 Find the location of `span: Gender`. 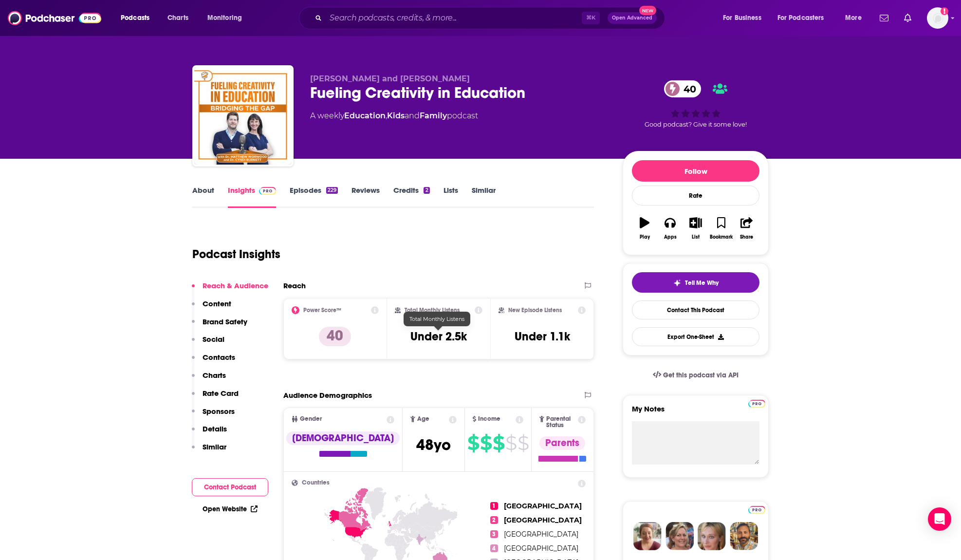

span: Gender is located at coordinates (311, 418).